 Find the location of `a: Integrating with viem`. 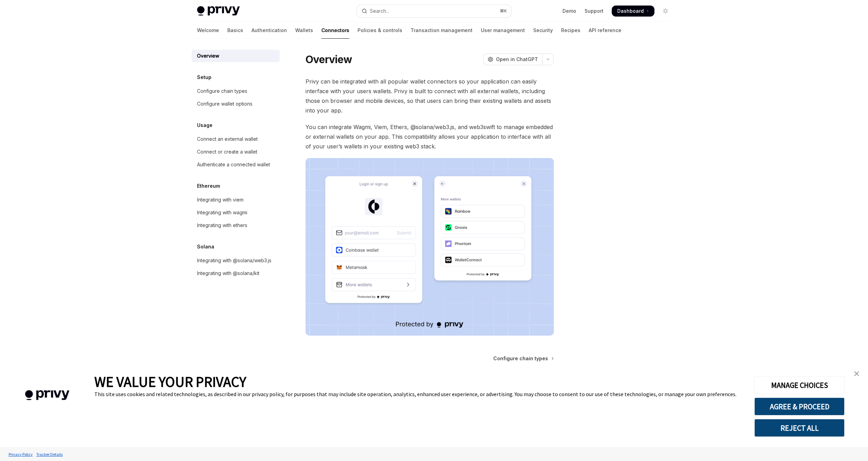

a: Integrating with viem is located at coordinates (236, 199).